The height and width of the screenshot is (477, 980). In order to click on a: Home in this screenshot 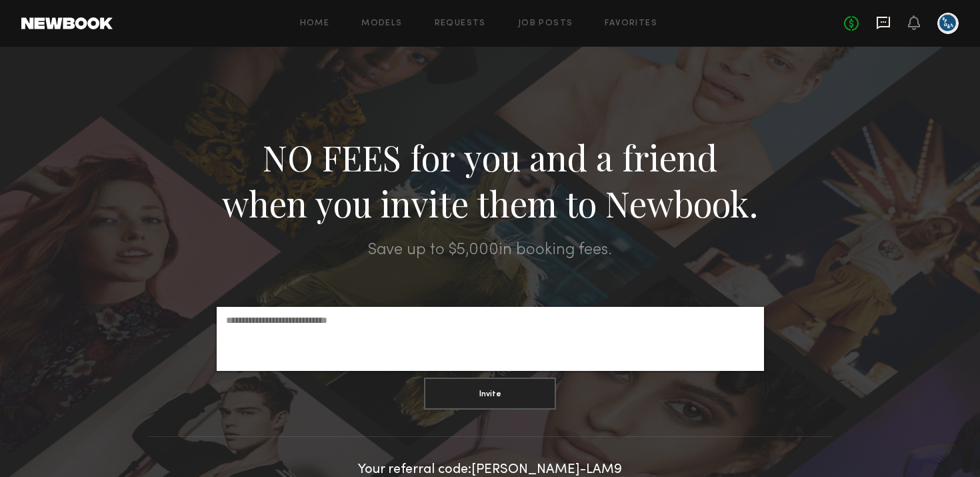, I will do `click(315, 23)`.